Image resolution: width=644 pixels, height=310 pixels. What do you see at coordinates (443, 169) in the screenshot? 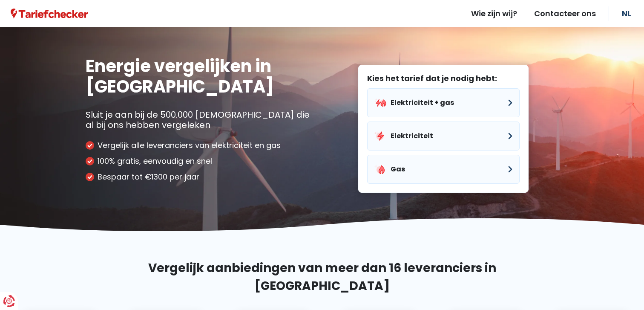
I see `button: Gas` at bounding box center [443, 169].